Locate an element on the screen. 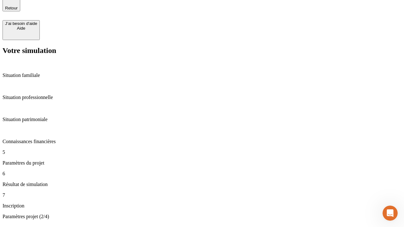 The width and height of the screenshot is (404, 227). p: Paramètres projet (2/4) is located at coordinates (202, 217).